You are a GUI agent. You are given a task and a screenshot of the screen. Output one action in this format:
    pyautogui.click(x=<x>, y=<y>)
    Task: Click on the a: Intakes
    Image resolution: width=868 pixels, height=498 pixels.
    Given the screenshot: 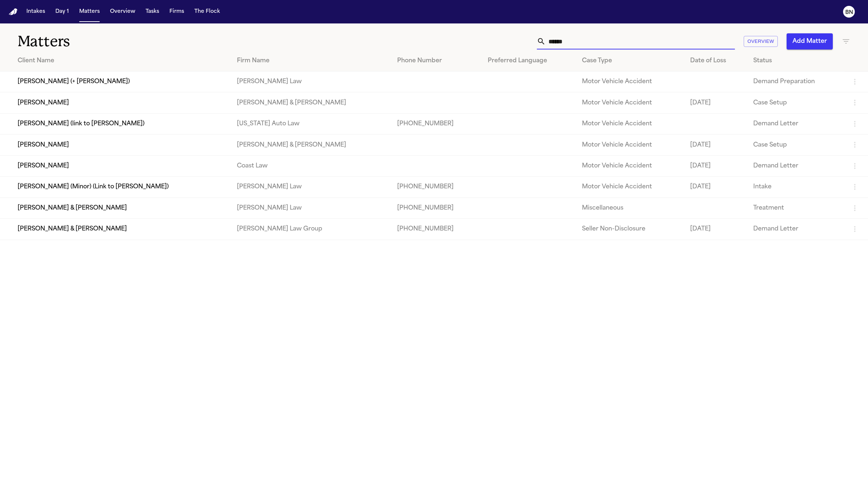 What is the action you would take?
    pyautogui.click(x=36, y=11)
    